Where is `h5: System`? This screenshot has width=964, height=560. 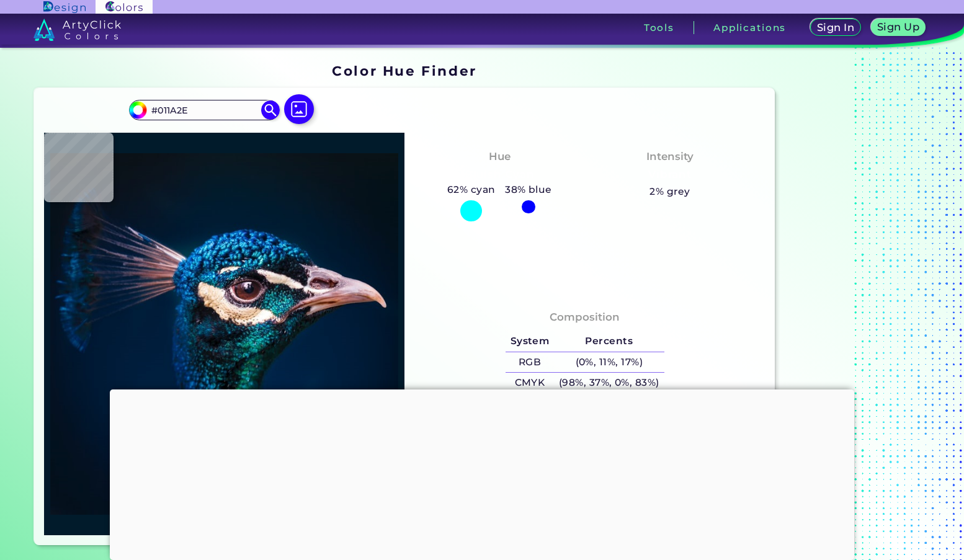 h5: System is located at coordinates (530, 341).